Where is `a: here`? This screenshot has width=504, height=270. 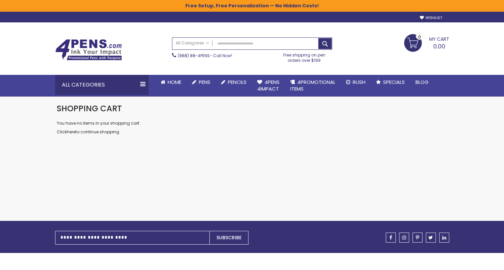
a: here is located at coordinates (71, 132).